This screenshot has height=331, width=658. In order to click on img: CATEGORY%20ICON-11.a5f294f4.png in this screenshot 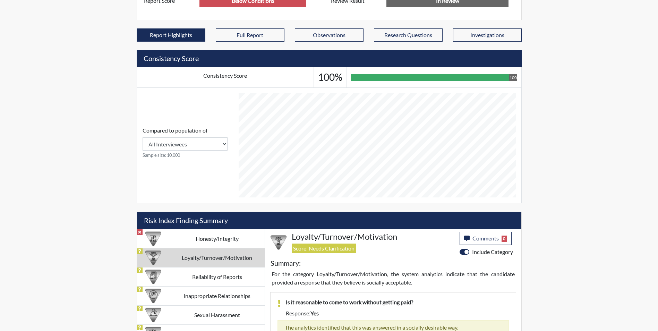, I will do `click(153, 239)`.